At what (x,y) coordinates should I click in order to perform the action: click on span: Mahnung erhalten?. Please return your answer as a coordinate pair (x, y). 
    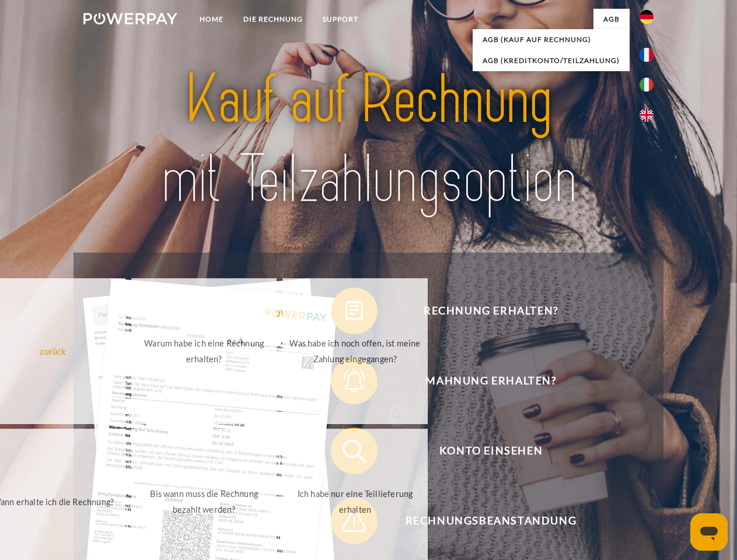
    Looking at the image, I should click on (490, 381).